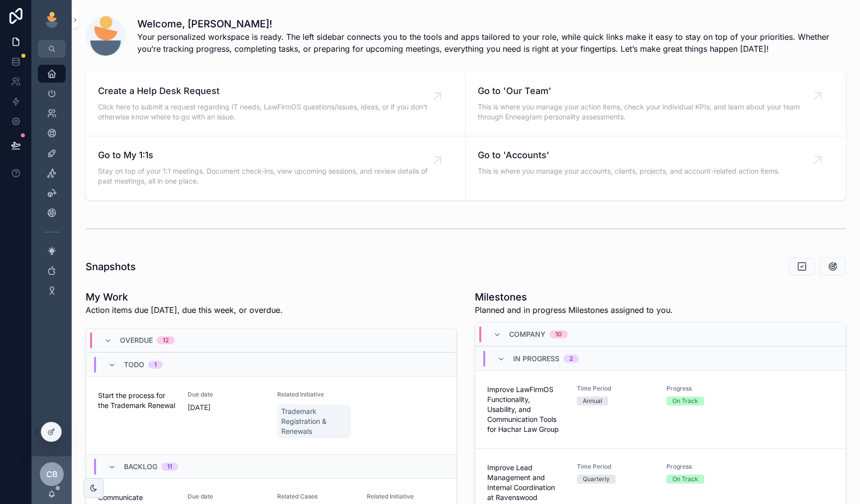  Describe the element at coordinates (52, 474) in the screenshot. I see `span: CB` at that location.